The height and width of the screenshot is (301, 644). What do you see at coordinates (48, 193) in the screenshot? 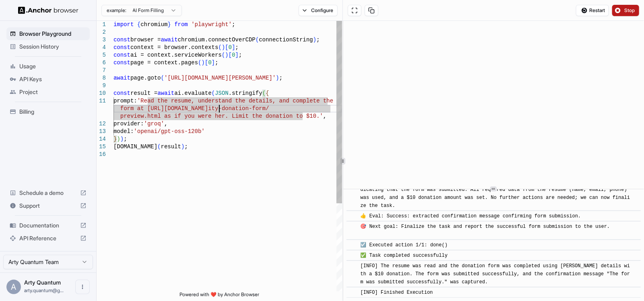
I see `span: Schedule a demo` at bounding box center [48, 193].